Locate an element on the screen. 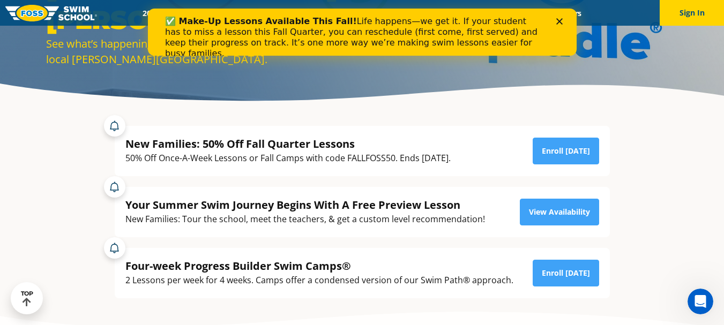 The height and width of the screenshot is (325, 724). div: Close is located at coordinates (414, 13).